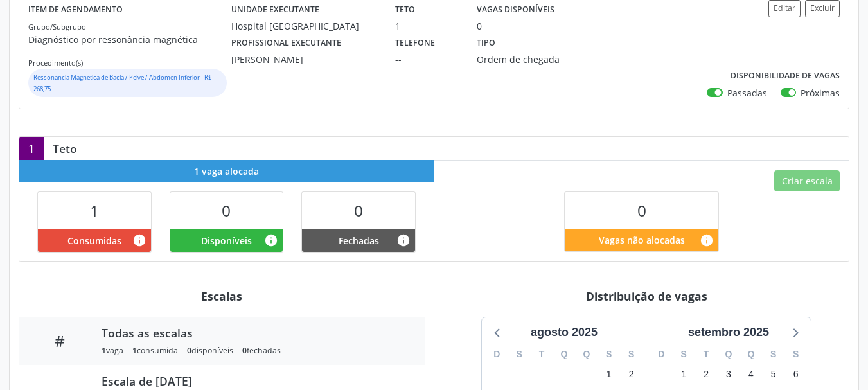  I want to click on label: Profissional executante, so click(286, 42).